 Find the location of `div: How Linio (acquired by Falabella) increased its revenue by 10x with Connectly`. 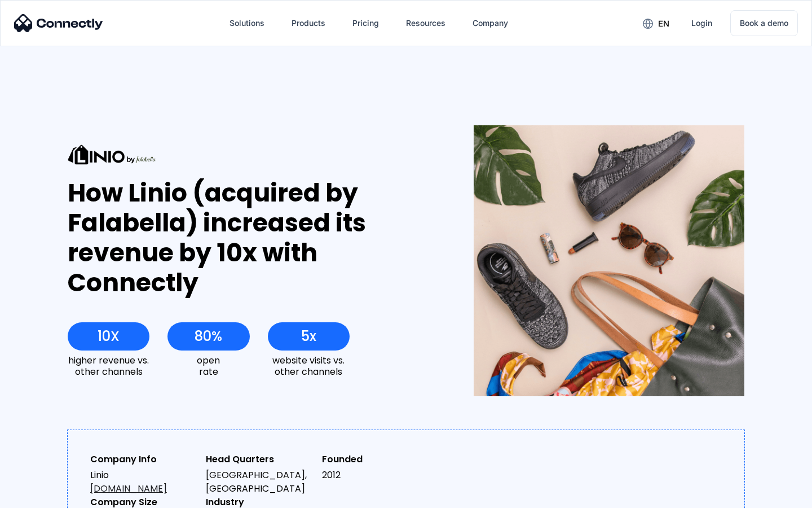

div: How Linio (acquired by Falabella) increased its revenue by 10x with Connectly is located at coordinates (250, 237).